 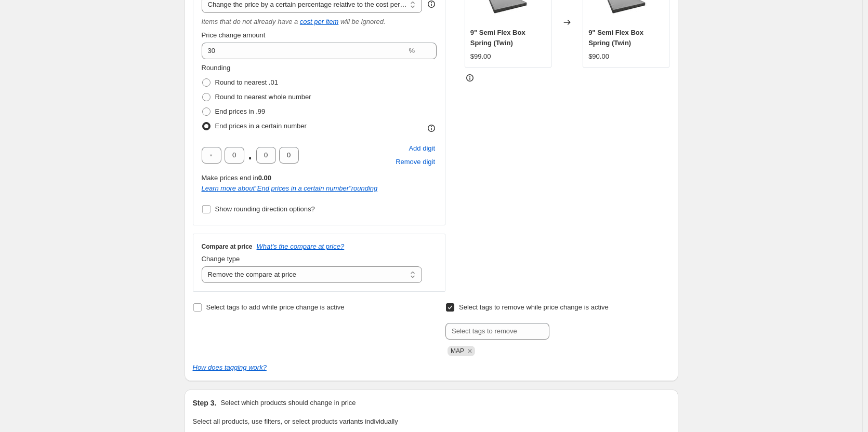 What do you see at coordinates (230, 367) in the screenshot?
I see `i: How does tagging work?` at bounding box center [230, 367].